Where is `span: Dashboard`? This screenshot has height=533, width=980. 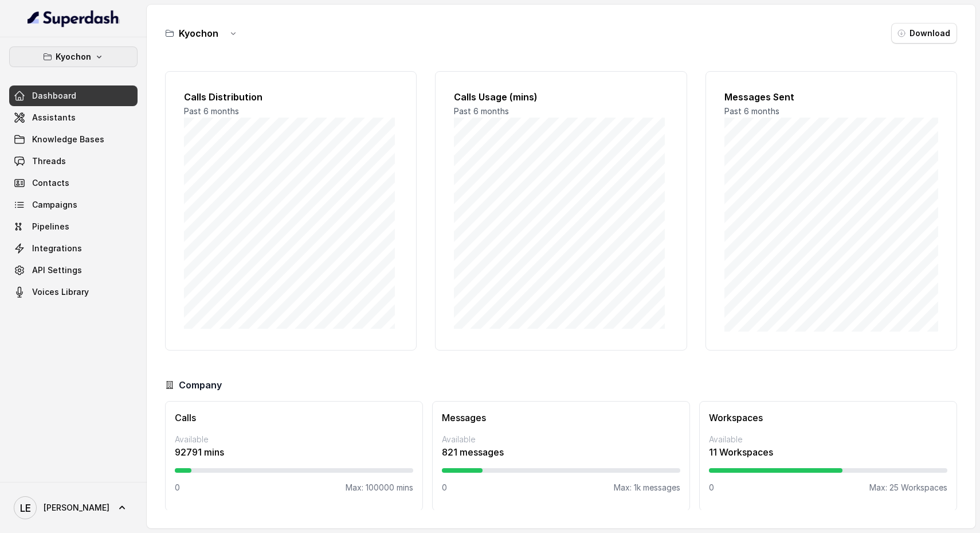 span: Dashboard is located at coordinates (54, 96).